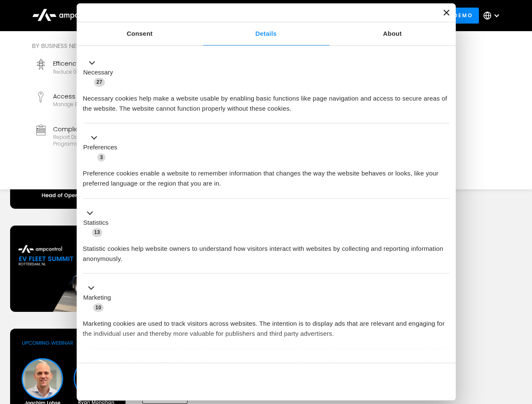  I want to click on div: Efficency, so click(102, 64).